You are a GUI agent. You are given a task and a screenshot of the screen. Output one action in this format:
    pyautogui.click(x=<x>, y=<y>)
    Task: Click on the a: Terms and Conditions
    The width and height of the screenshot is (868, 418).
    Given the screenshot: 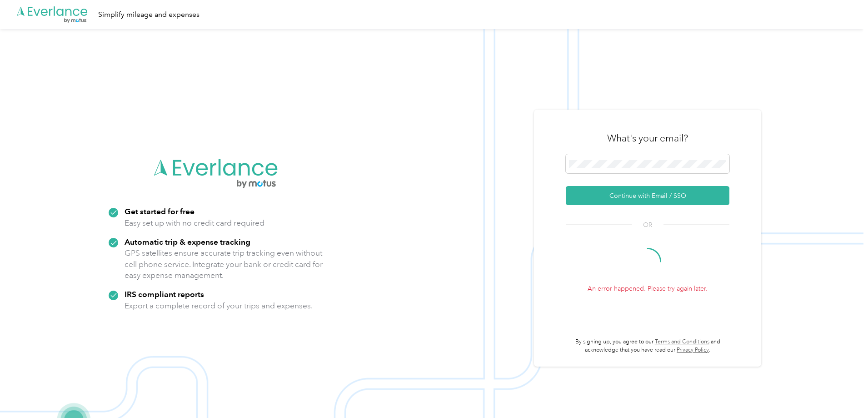 What is the action you would take?
    pyautogui.click(x=682, y=341)
    